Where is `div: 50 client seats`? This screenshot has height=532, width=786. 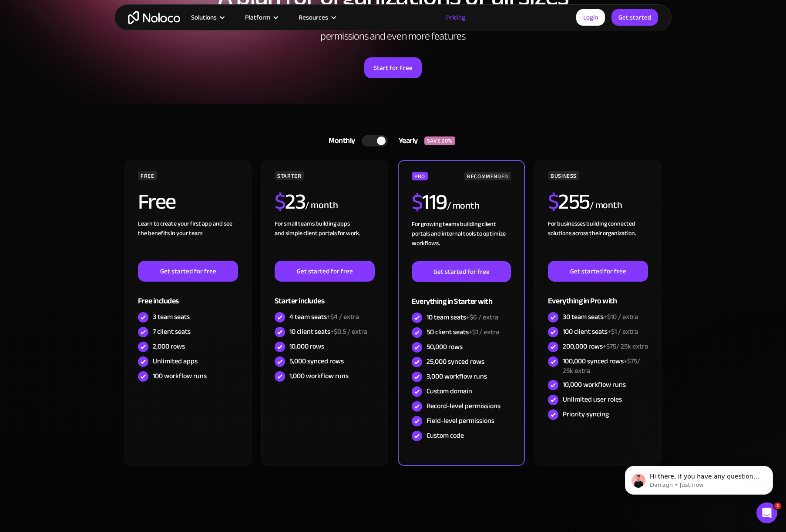 div: 50 client seats is located at coordinates (463, 332).